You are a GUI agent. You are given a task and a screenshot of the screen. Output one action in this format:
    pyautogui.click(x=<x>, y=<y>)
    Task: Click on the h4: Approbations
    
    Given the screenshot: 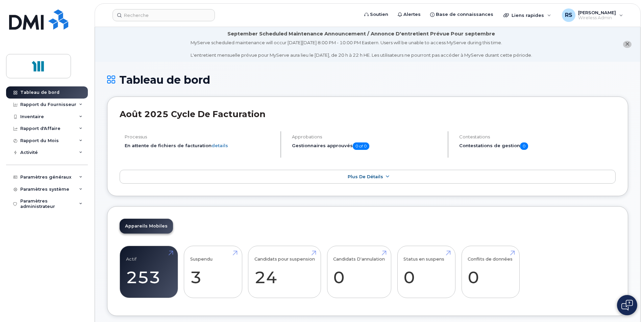 What is the action you would take?
    pyautogui.click(x=367, y=137)
    